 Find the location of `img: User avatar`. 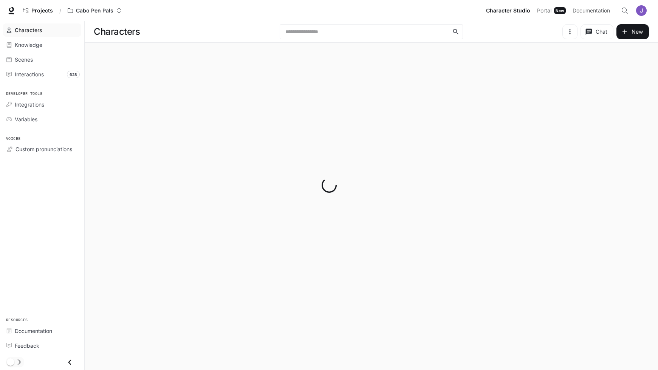

img: User avatar is located at coordinates (641, 11).